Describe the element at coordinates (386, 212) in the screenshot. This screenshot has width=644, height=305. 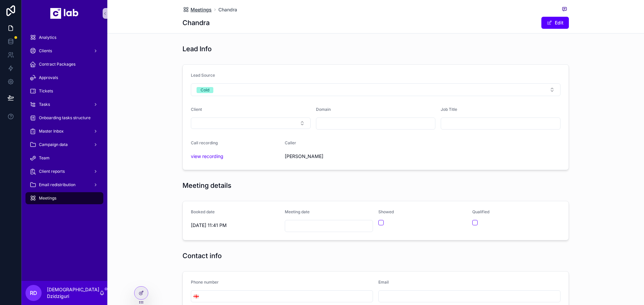
I see `span: Showed` at that location.